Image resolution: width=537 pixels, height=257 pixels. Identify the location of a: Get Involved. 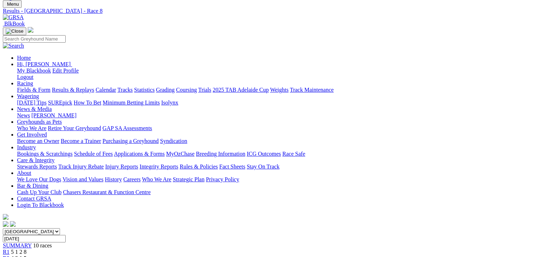
(32, 134).